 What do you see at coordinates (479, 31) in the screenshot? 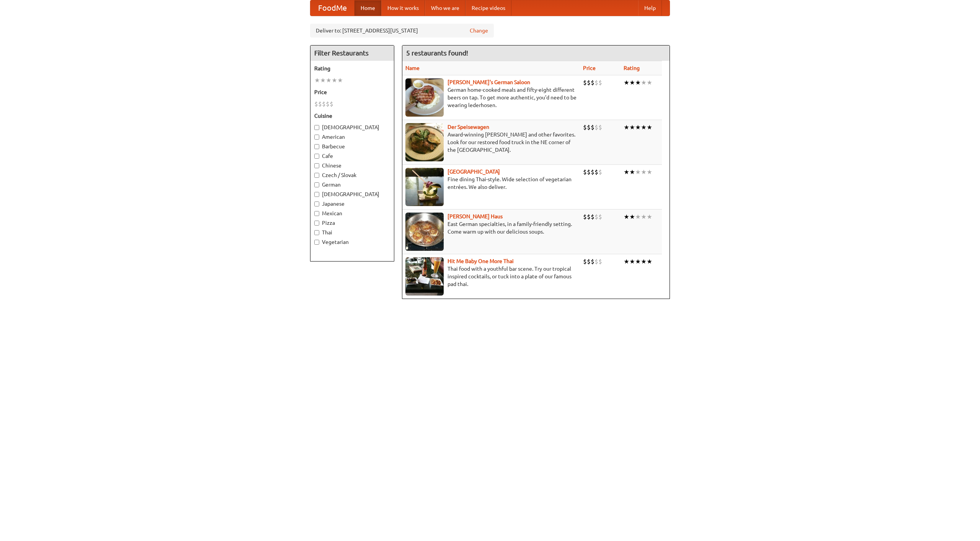
I see `a: Change` at bounding box center [479, 31].